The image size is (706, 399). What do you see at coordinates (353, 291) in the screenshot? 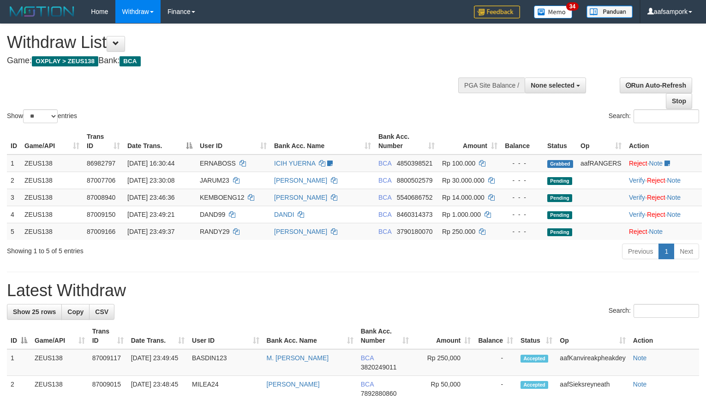
I see `h1: Latest Withdraw` at bounding box center [353, 291].